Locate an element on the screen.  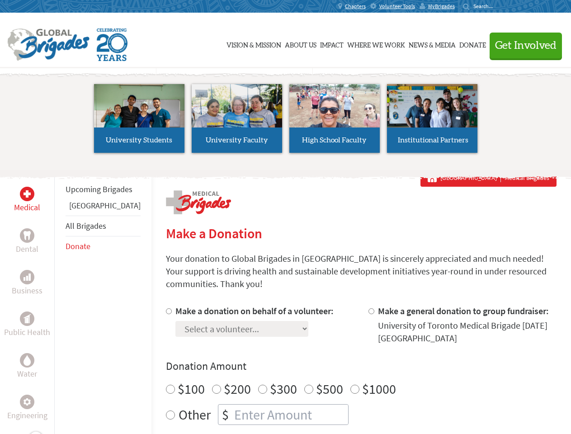
a: Public HealthPublic Health is located at coordinates (27, 325).